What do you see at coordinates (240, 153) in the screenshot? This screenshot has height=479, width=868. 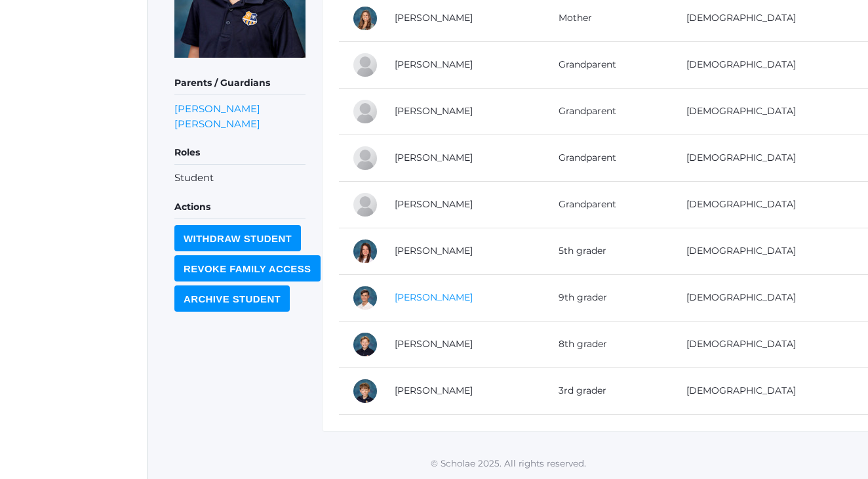 I see `h5: Roles` at bounding box center [240, 153].